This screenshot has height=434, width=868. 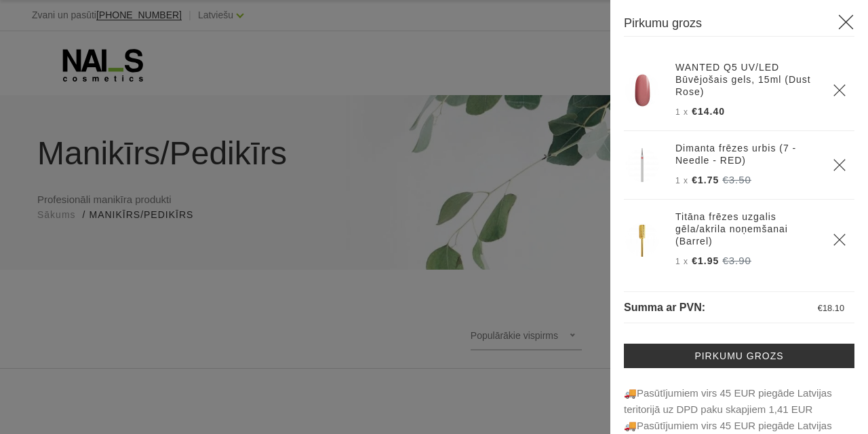 What do you see at coordinates (834, 307) in the screenshot?
I see `span: 18.10` at bounding box center [834, 307].